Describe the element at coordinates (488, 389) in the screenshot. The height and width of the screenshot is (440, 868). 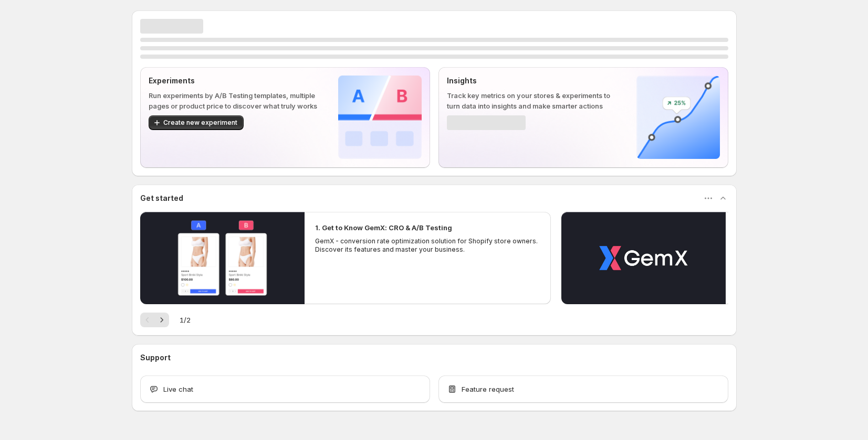
I see `span: Feature request` at that location.